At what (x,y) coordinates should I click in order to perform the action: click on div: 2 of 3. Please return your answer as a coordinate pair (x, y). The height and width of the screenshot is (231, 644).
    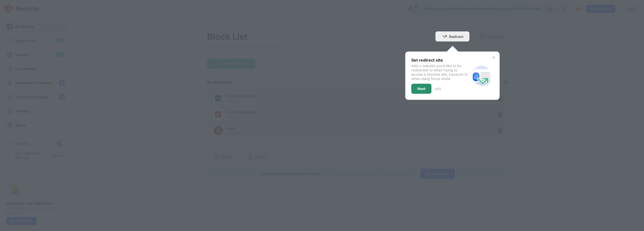
    Looking at the image, I should click on (437, 89).